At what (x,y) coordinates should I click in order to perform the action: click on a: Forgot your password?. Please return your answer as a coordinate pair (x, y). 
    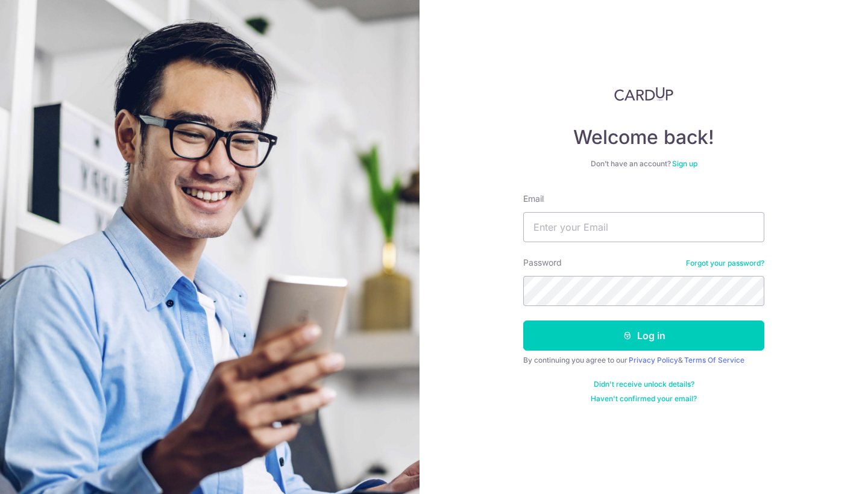
    Looking at the image, I should click on (725, 263).